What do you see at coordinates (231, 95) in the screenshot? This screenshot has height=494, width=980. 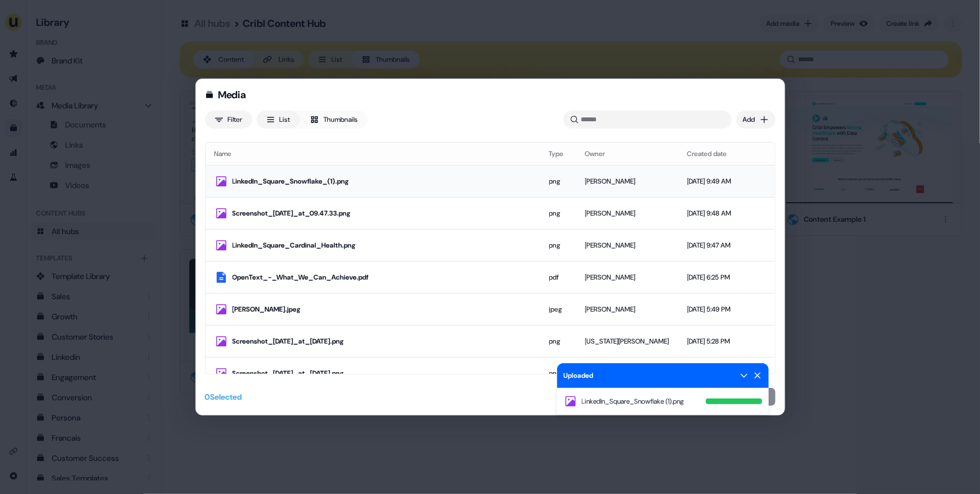 I see `div: Media` at bounding box center [231, 95].